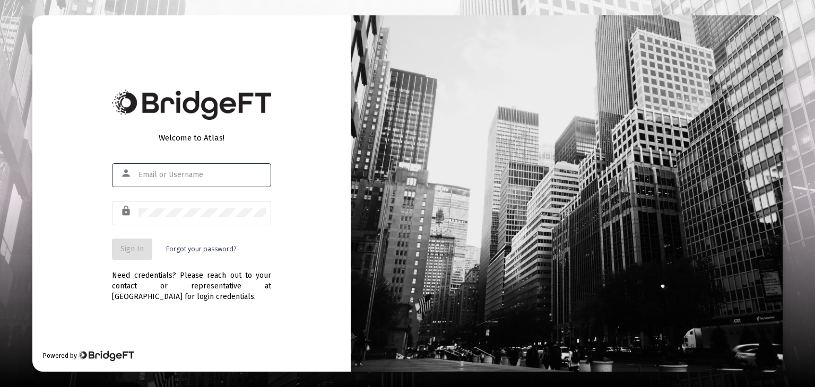 This screenshot has width=815, height=387. I want to click on input: Email or Username, so click(202, 175).